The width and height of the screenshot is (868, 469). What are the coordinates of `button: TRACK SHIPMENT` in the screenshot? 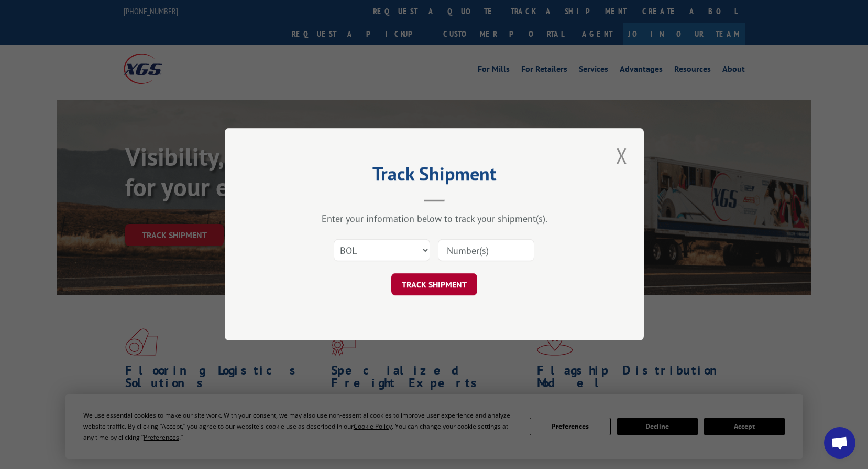 It's located at (434, 285).